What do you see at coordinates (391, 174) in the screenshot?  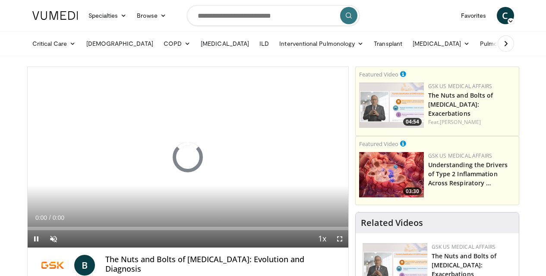 I see `img: c2a2685b-ef94-4fc2-90e1-739654430920.png.150x105_q85_crop-smart_upscale.png` at bounding box center [391, 174].